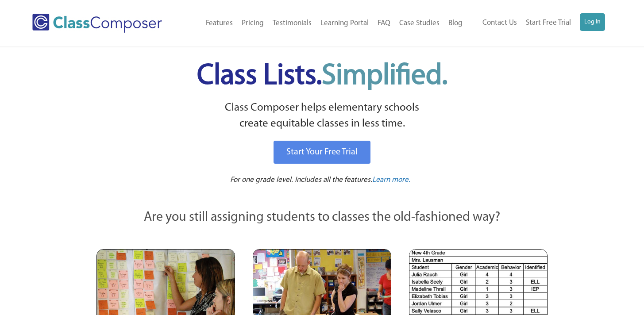 The height and width of the screenshot is (315, 644). Describe the element at coordinates (345, 24) in the screenshot. I see `a: Learning Portal` at that location.